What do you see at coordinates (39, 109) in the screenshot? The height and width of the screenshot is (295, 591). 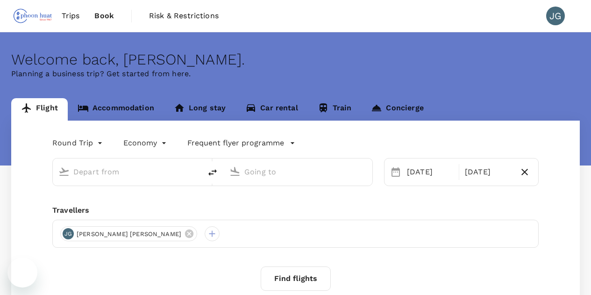 I see `a: Flight` at bounding box center [39, 109].